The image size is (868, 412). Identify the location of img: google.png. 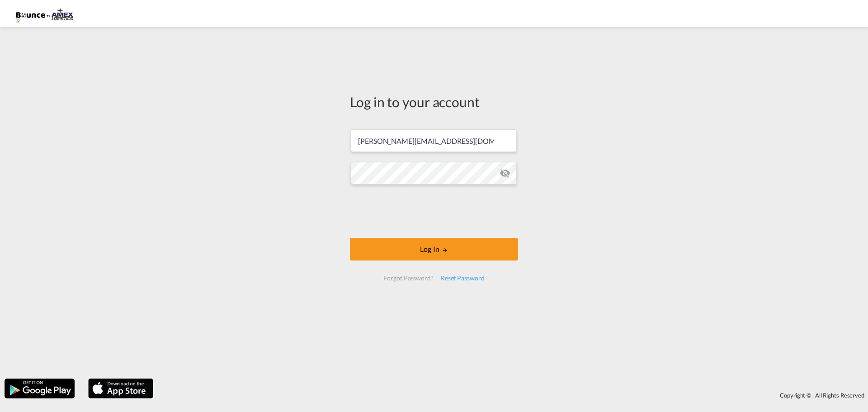
(39, 389).